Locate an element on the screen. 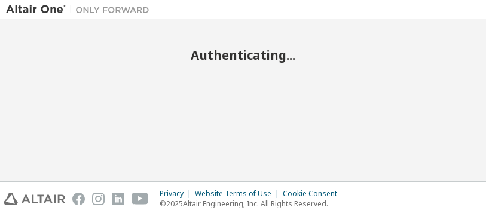 The image size is (486, 216). img: instagram.svg is located at coordinates (98, 198).